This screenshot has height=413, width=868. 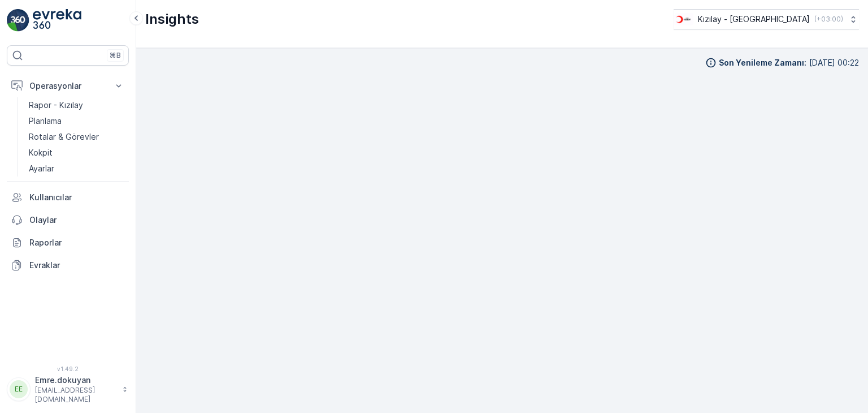 What do you see at coordinates (76, 137) in the screenshot?
I see `a: Rotalar & Görevler` at bounding box center [76, 137].